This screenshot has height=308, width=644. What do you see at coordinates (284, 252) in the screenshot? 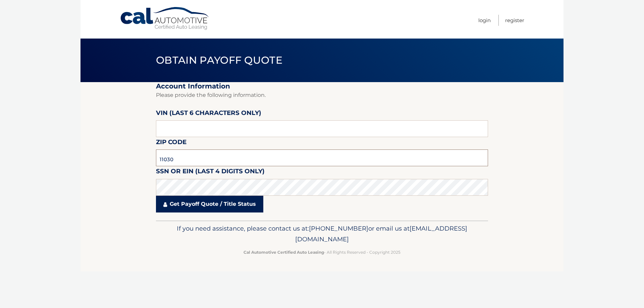
I see `strong: Cal Automotive Certified Auto Leasing` at bounding box center [284, 252].